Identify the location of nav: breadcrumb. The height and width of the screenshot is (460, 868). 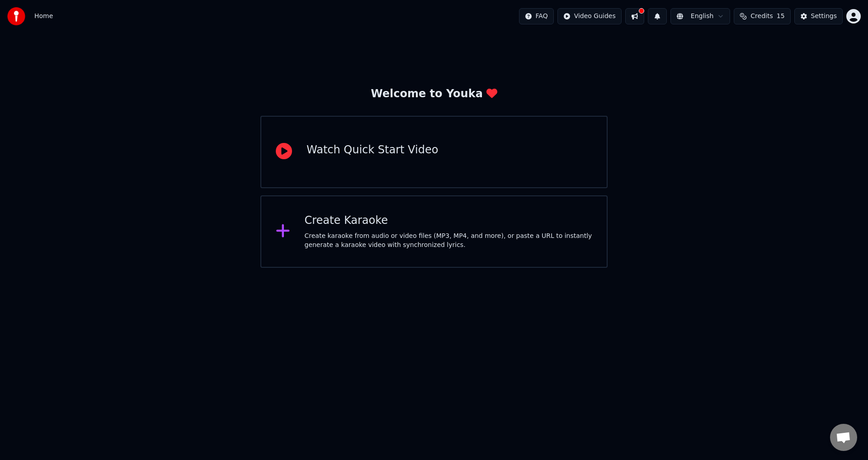
(44, 17).